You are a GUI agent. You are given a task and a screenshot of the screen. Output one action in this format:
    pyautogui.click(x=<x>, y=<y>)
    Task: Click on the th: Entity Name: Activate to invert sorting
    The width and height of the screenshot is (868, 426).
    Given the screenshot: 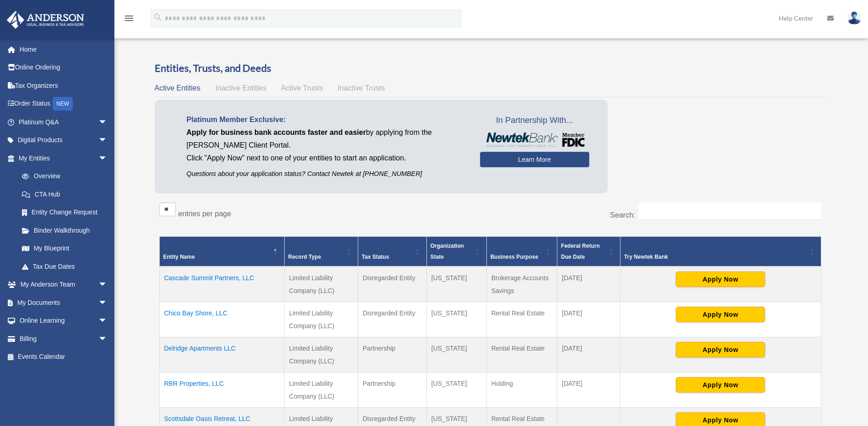 What is the action you would take?
    pyautogui.click(x=221, y=251)
    